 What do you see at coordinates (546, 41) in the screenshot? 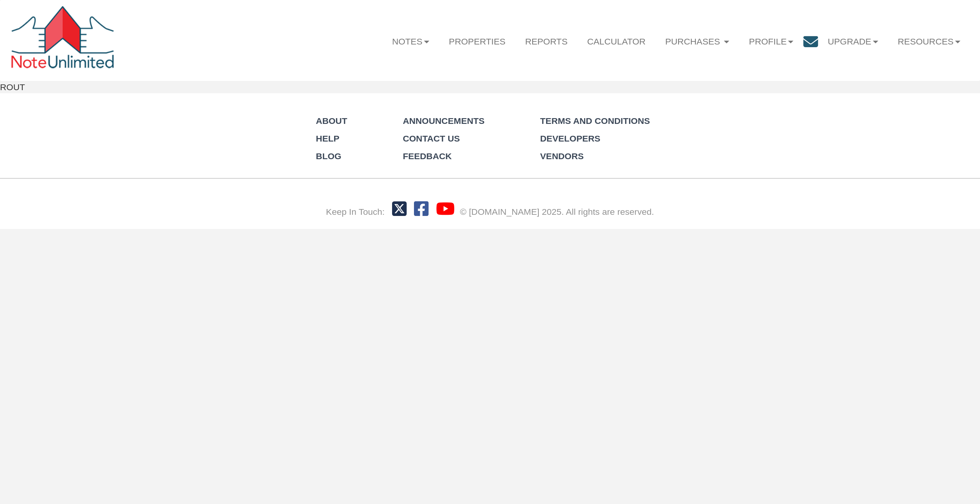
I see `a: Reports` at bounding box center [546, 41].